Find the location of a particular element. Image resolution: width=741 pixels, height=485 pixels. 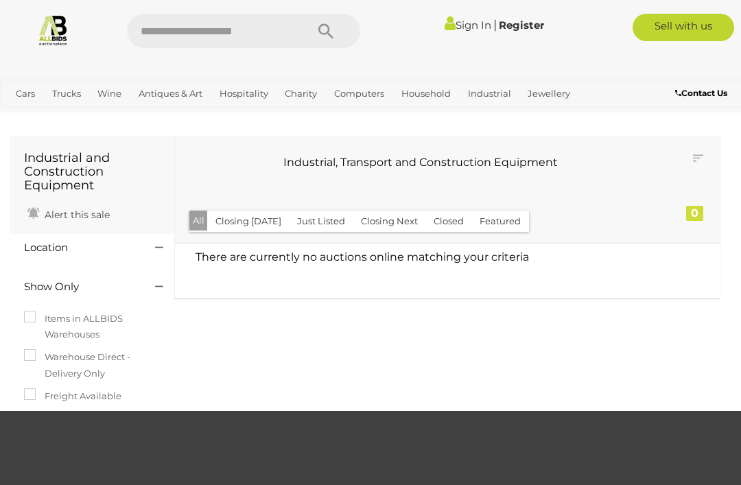

button: Closed is located at coordinates (449, 221).